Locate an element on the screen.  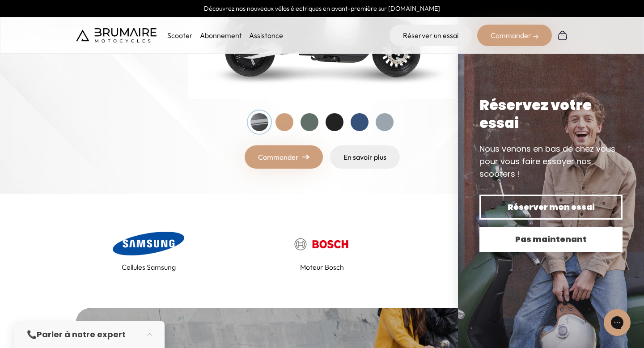
p: Cellules Samsung is located at coordinates (148, 267).